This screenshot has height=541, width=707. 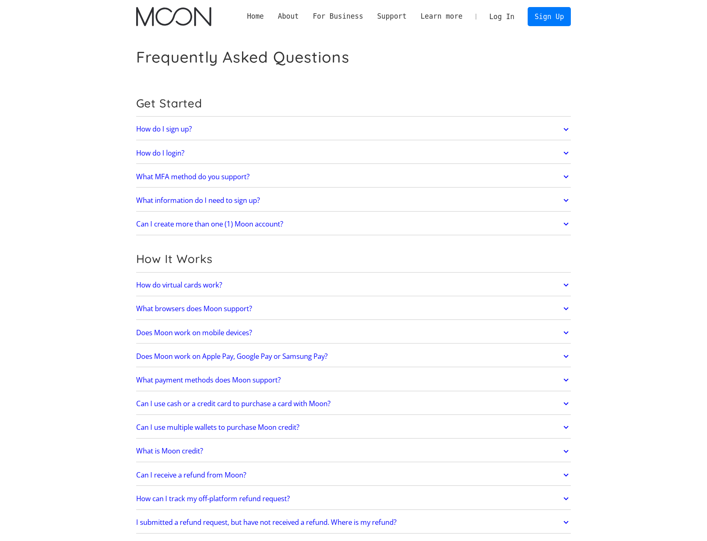 I want to click on a: Sign Up, so click(x=549, y=16).